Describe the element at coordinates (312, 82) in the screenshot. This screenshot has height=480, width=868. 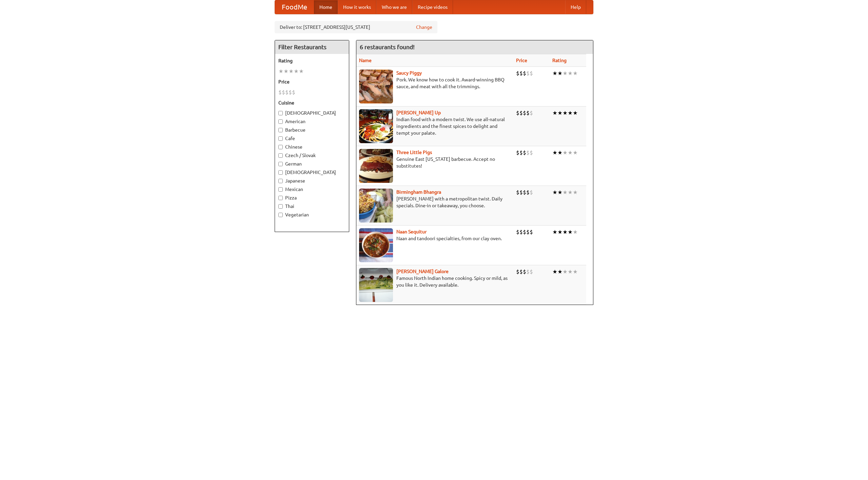
I see `h5: Price` at that location.